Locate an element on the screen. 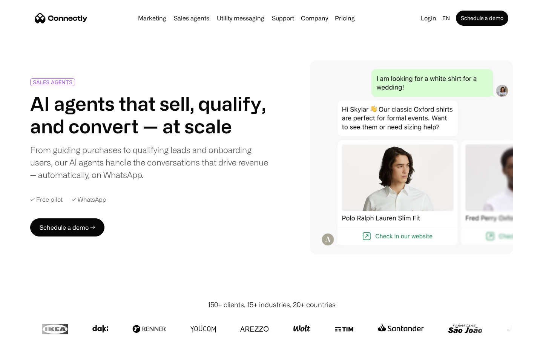  h1: AI agents that sell, qualify, and convert — at scale is located at coordinates (149, 115).